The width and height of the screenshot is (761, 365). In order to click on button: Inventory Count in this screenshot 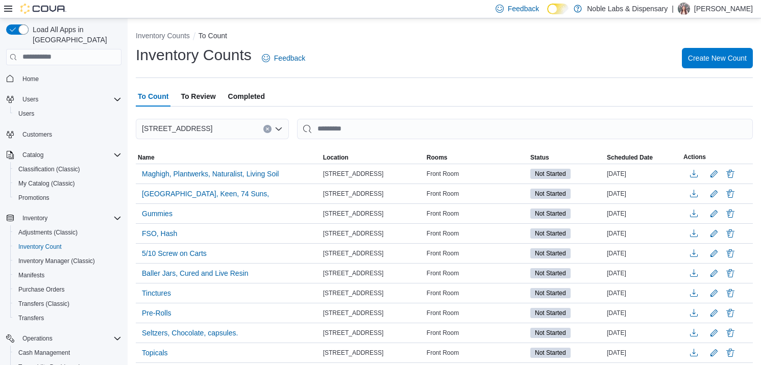, I will do `click(68, 247)`.